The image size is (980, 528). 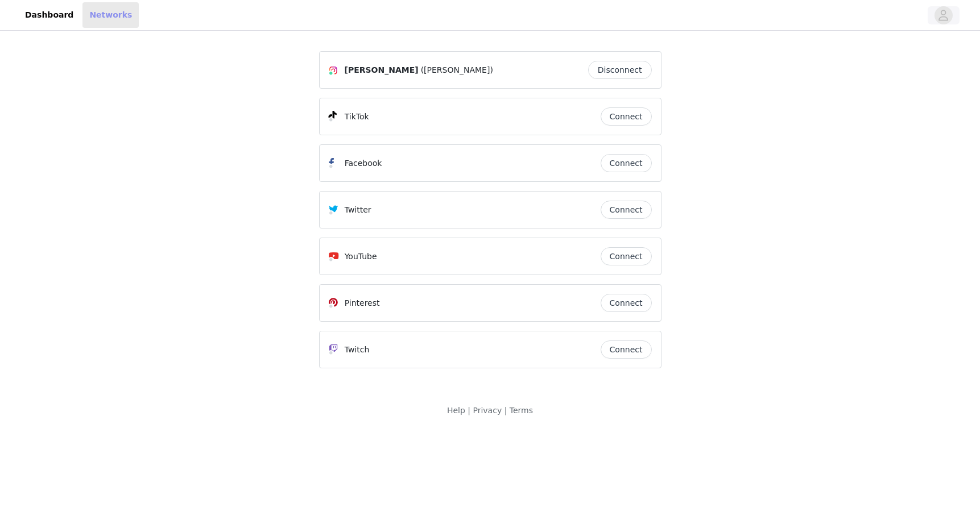 What do you see at coordinates (357, 117) in the screenshot?
I see `p: TikTok` at bounding box center [357, 117].